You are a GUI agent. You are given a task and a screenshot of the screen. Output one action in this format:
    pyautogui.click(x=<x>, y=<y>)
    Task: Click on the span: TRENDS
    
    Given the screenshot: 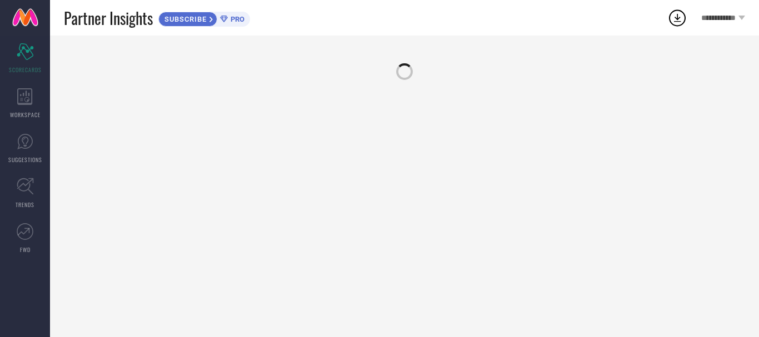 What is the action you would take?
    pyautogui.click(x=25, y=204)
    